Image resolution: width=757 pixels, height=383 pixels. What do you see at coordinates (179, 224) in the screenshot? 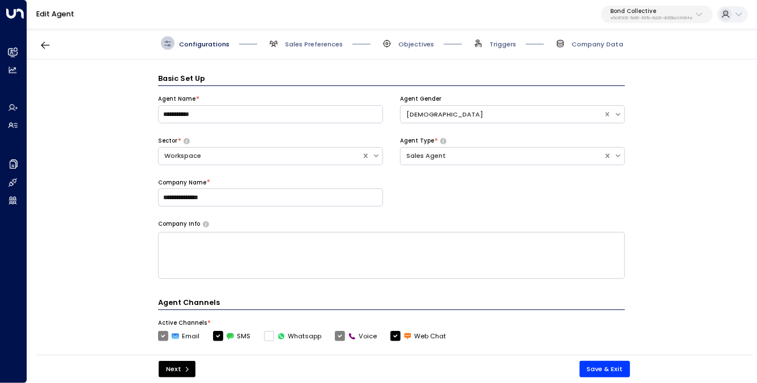
I see `label: Company Info` at bounding box center [179, 224].